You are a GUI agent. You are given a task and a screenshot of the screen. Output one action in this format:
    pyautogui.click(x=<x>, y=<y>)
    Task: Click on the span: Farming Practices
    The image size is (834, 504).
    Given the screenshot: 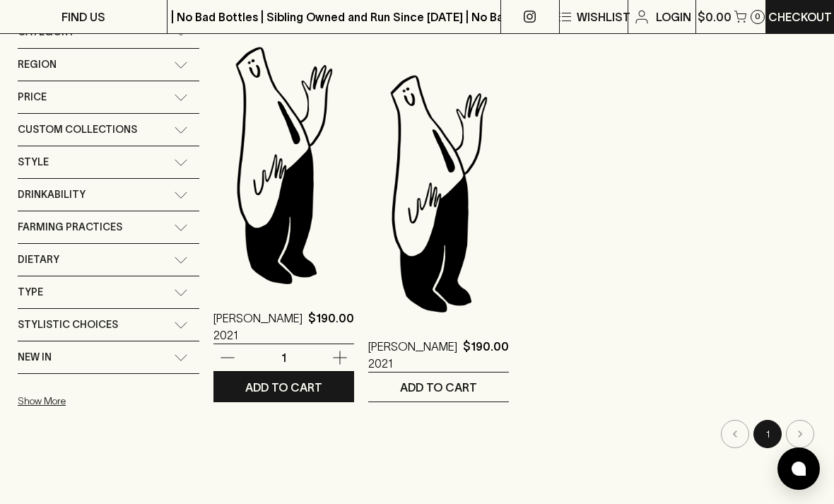 What is the action you would take?
    pyautogui.click(x=70, y=227)
    